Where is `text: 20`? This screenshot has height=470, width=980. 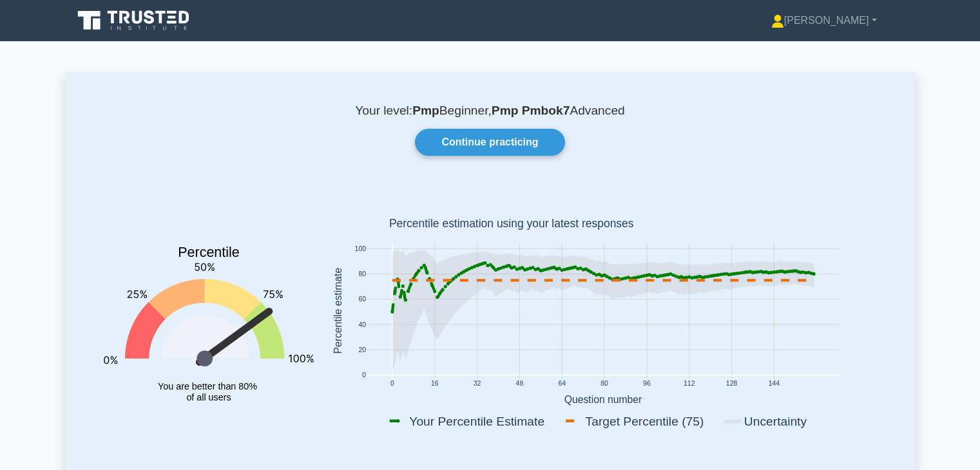 text: 20 is located at coordinates (362, 350).